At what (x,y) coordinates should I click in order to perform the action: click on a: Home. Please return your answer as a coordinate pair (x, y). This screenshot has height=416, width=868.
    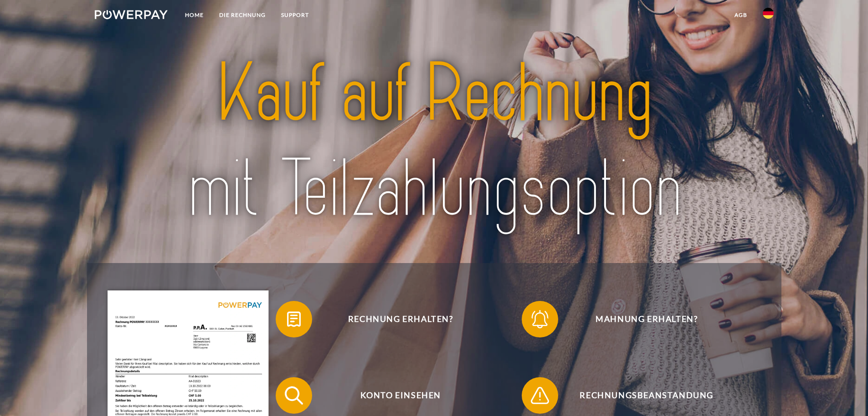
    Looking at the image, I should click on (194, 15).